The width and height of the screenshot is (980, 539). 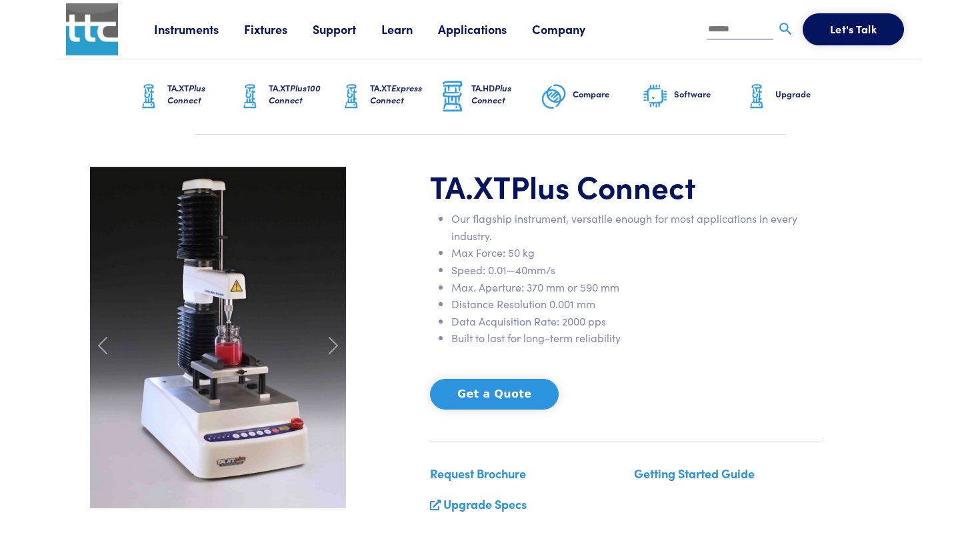 I want to click on li: Distance Resolution 0.001 mm, so click(x=637, y=305).